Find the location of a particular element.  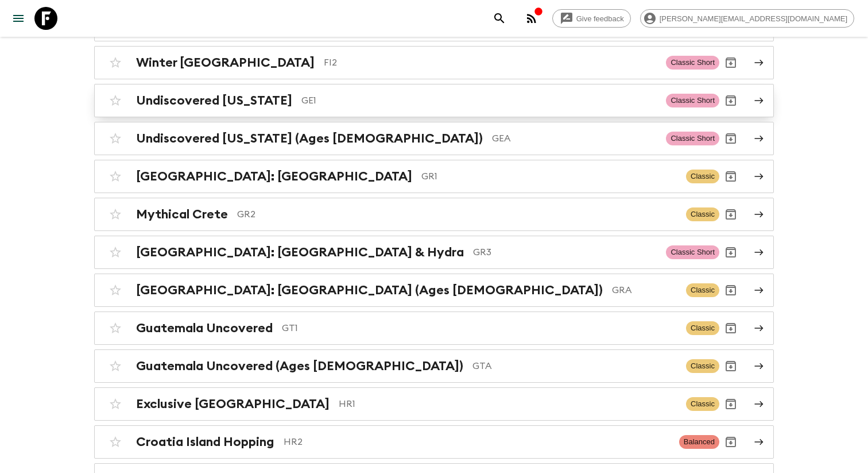

span: Balanced is located at coordinates (699, 442).